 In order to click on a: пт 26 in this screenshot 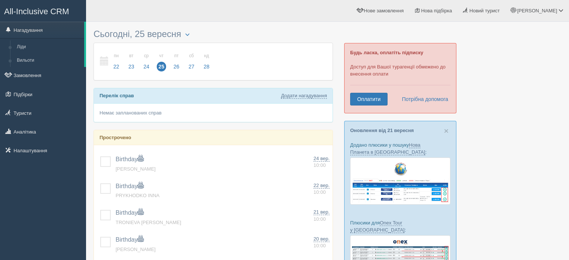, I will do `click(177, 61)`.